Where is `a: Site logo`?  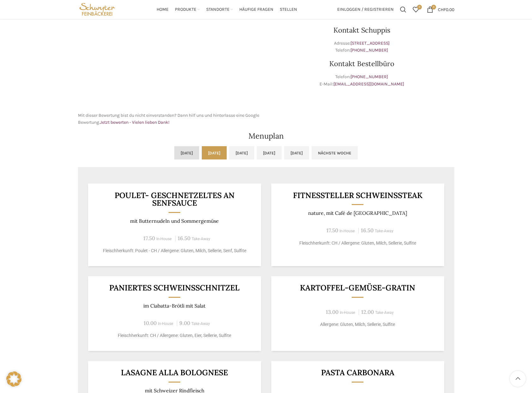 a: Site logo is located at coordinates (97, 9).